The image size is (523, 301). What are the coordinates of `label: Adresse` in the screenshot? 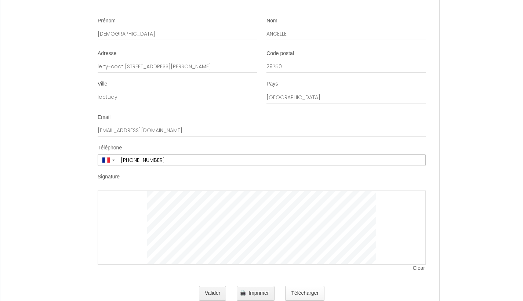 It's located at (107, 54).